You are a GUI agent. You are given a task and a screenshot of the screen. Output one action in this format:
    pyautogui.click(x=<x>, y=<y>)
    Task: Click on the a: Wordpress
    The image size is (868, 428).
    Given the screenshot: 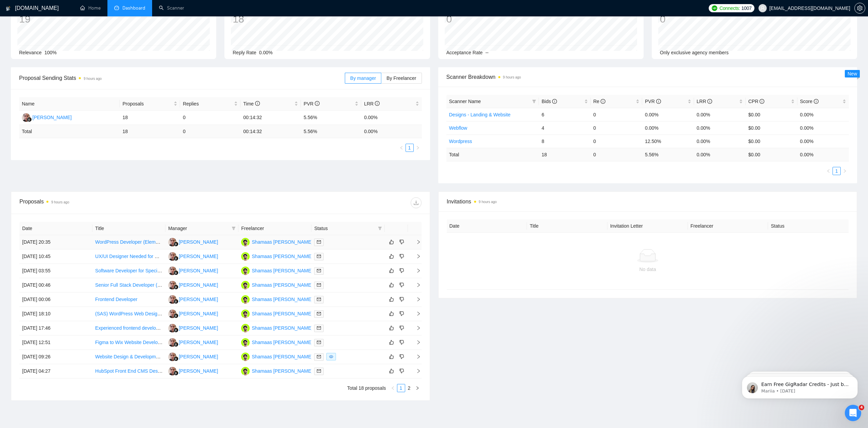 What is the action you would take?
    pyautogui.click(x=461, y=141)
    